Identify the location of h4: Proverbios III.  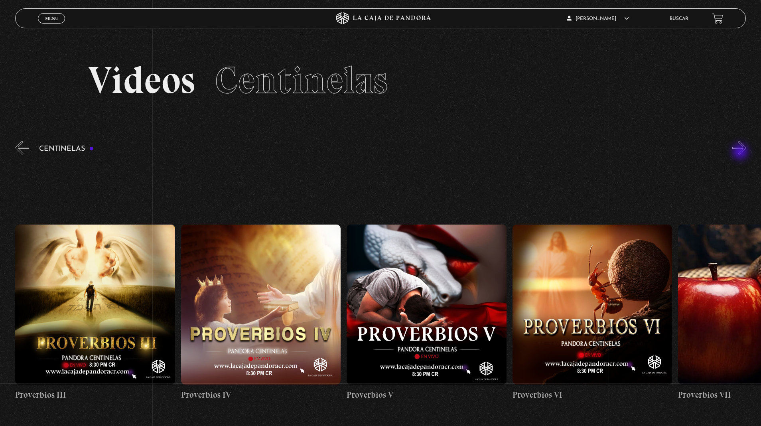
(95, 395).